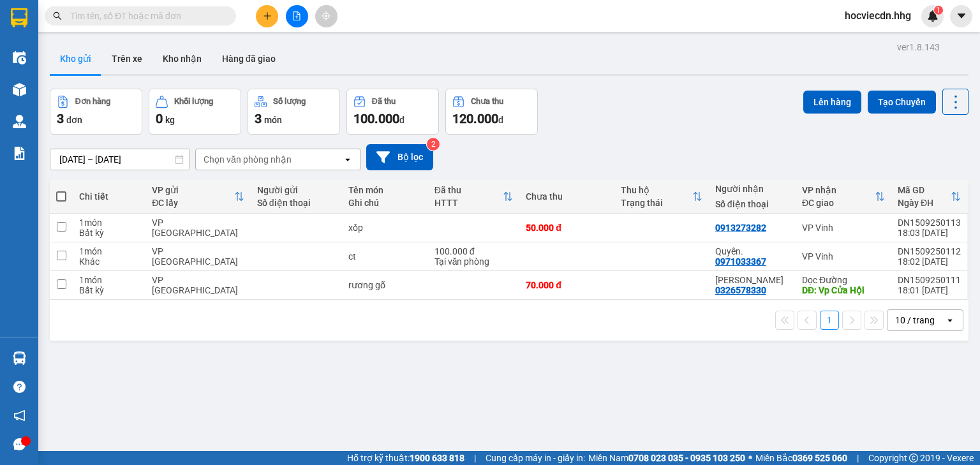 The height and width of the screenshot is (465, 980). I want to click on span: plus, so click(267, 16).